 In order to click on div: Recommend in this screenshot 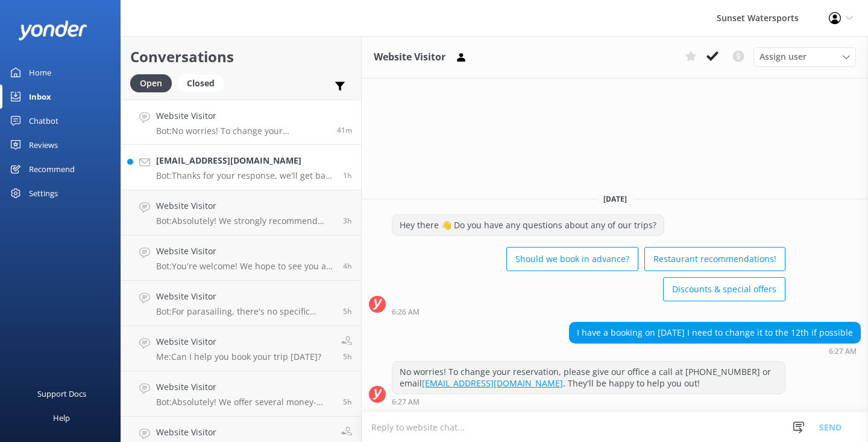, I will do `click(52, 169)`.